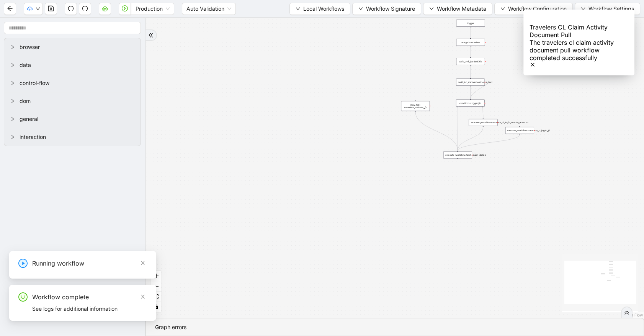 Image resolution: width=644 pixels, height=336 pixels. Describe the element at coordinates (73, 83) in the screenshot. I see `div: control-flow` at that location.